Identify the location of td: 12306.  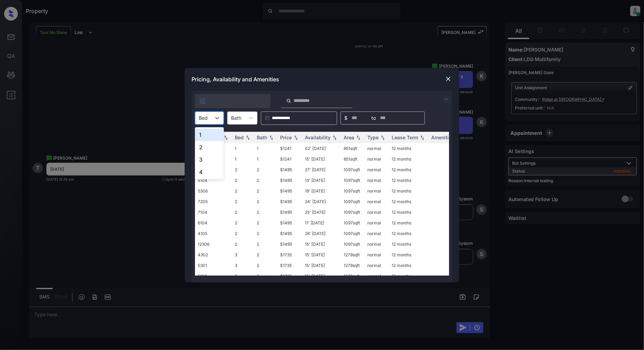
(214, 244).